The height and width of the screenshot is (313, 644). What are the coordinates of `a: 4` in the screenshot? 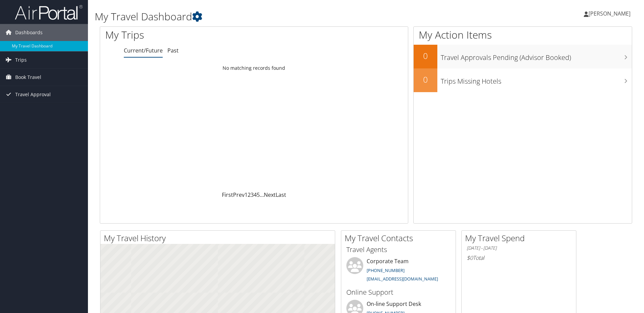 It's located at (255, 195).